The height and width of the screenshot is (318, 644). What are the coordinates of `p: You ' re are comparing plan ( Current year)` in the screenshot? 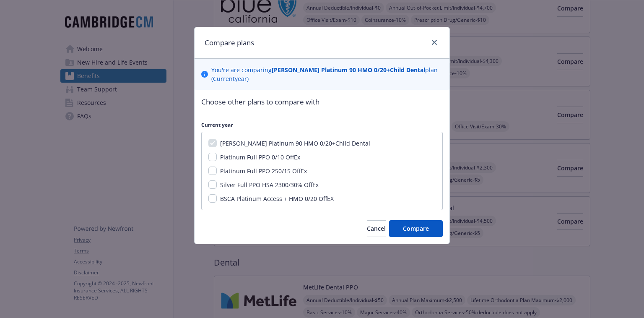 It's located at (327, 74).